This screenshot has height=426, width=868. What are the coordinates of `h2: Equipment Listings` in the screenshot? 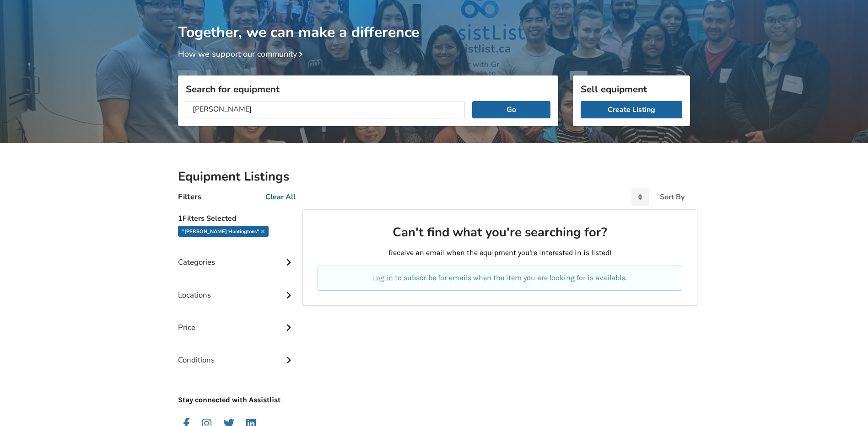 It's located at (434, 176).